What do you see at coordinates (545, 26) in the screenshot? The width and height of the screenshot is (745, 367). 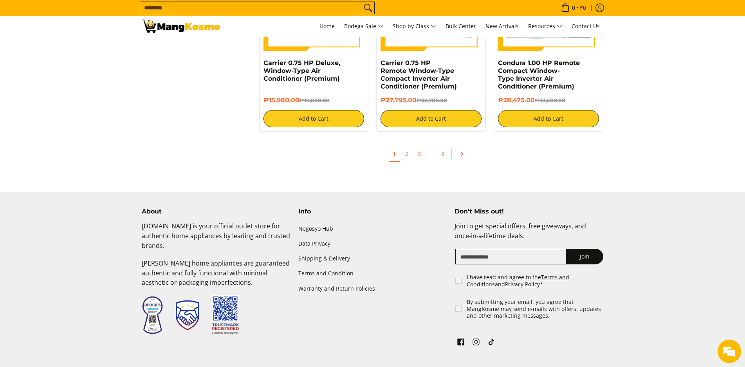 I see `span: Resources` at bounding box center [545, 26].